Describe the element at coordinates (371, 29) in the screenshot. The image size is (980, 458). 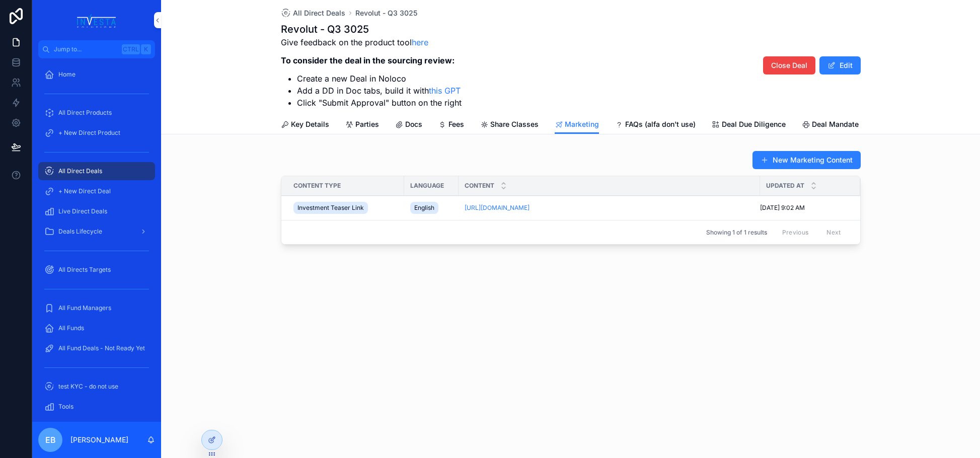
I see `h1: Revolut - Q3 3025` at that location.